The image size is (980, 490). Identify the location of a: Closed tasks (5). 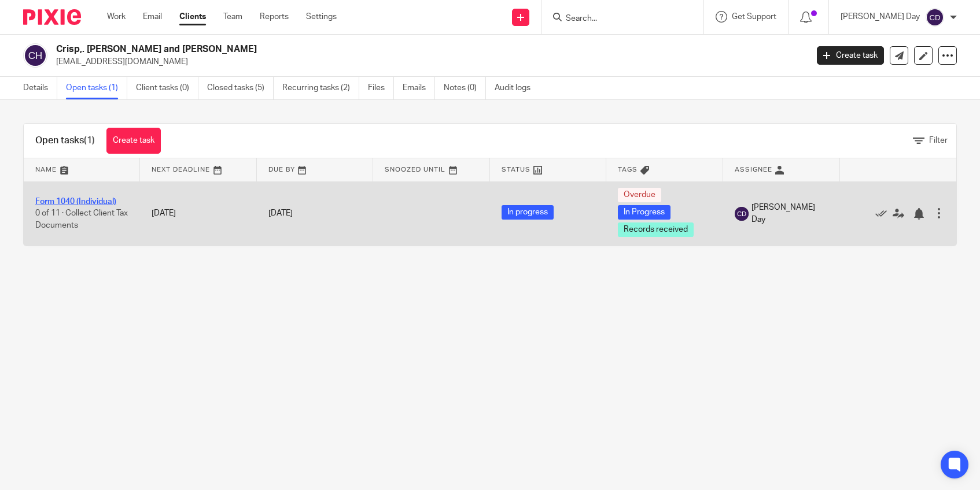
(240, 88).